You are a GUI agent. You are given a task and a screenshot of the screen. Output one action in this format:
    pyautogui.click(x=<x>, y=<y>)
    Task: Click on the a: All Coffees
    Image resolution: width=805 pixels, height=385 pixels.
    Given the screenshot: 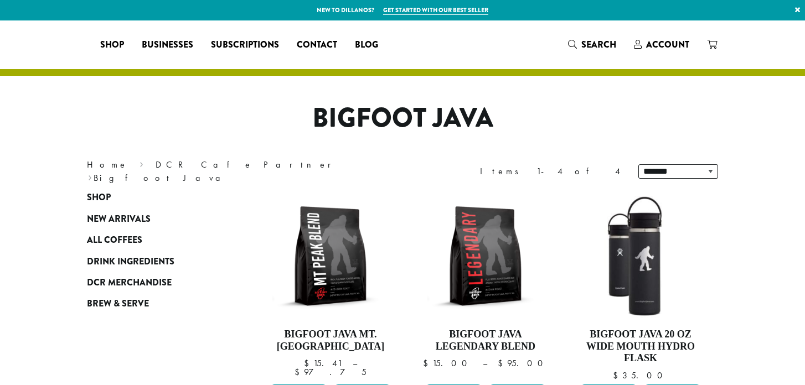 What is the action you would take?
    pyautogui.click(x=153, y=240)
    